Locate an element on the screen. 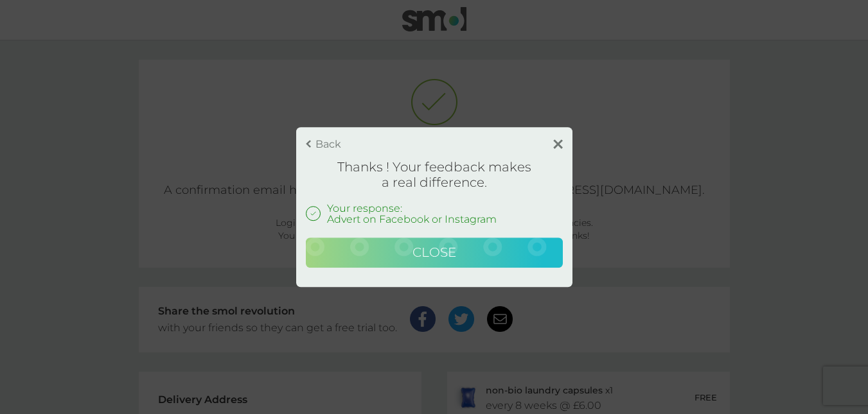 This screenshot has width=868, height=414. img: close is located at coordinates (557, 144).